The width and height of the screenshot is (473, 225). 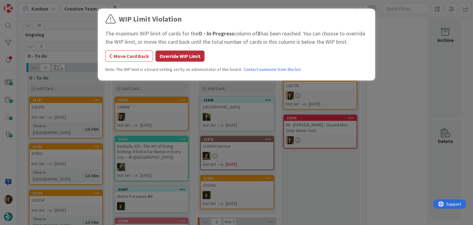 I want to click on div: The maximum WIP limit of cards for the column of has been reached. You can choose to override the..., so click(x=237, y=38).